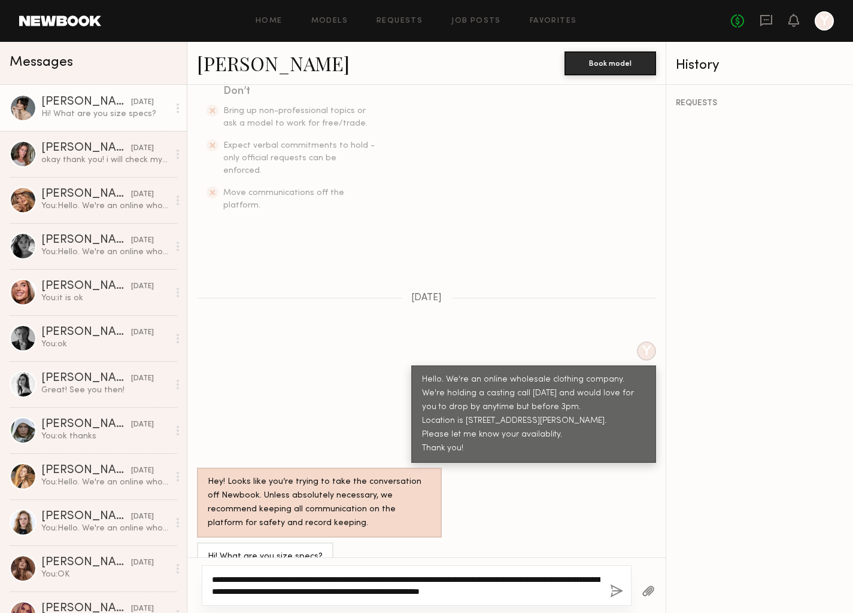  What do you see at coordinates (295, 117) in the screenshot?
I see `span: Bring up non-professional topics or ask a model to work for free/trade.` at bounding box center [295, 117].